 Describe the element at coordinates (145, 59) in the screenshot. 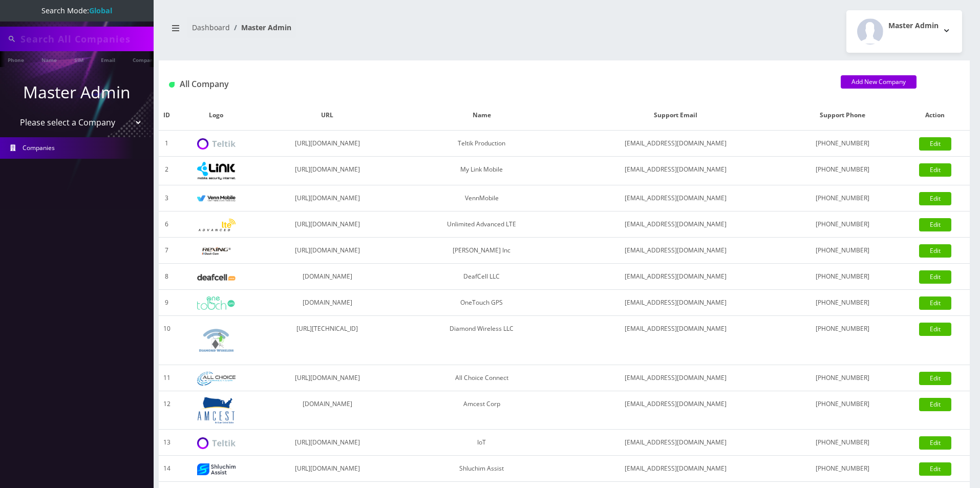

I see `a: Company` at that location.